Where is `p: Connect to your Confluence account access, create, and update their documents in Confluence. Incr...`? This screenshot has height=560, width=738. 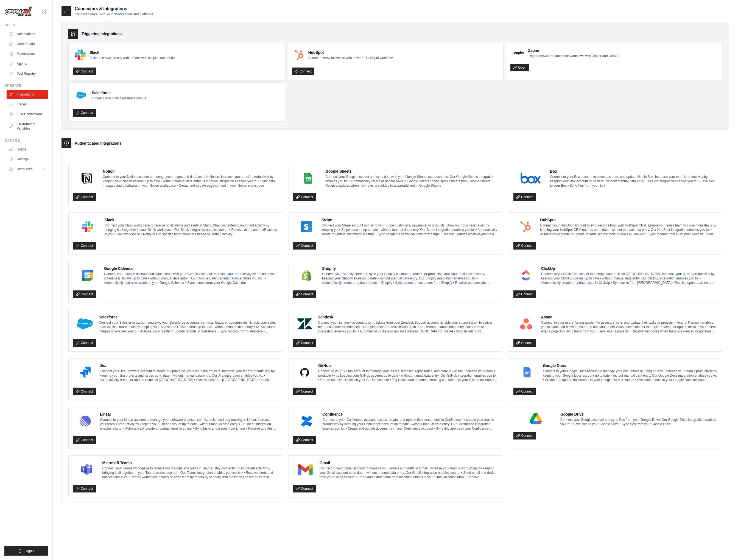 p: Connect to your Confluence account access, create, and update their documents in Confluence. Incr... is located at coordinates (410, 424).